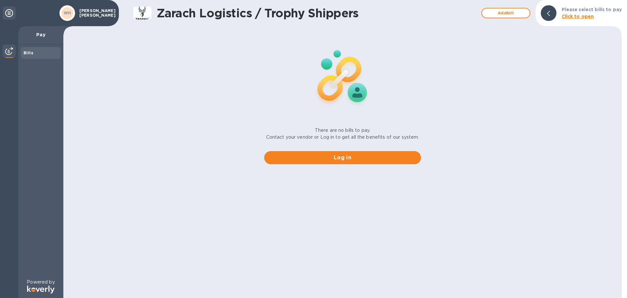 The height and width of the screenshot is (298, 627). Describe the element at coordinates (343, 157) in the screenshot. I see `button: Log in` at that location.